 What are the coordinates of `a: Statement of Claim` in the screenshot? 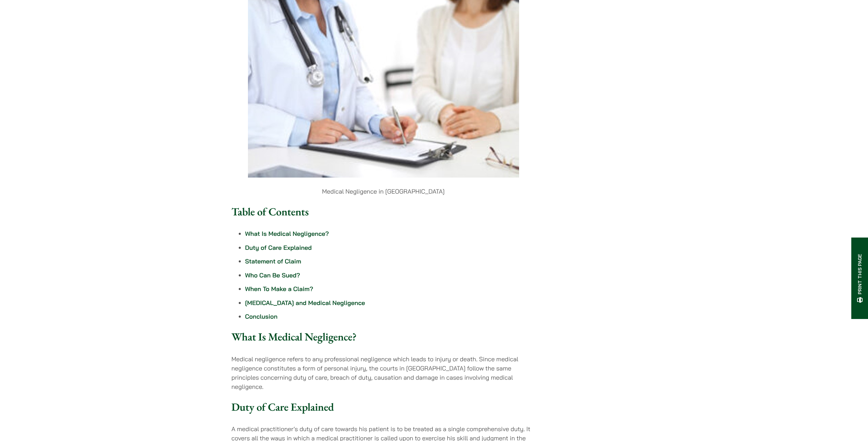 It's located at (273, 261).